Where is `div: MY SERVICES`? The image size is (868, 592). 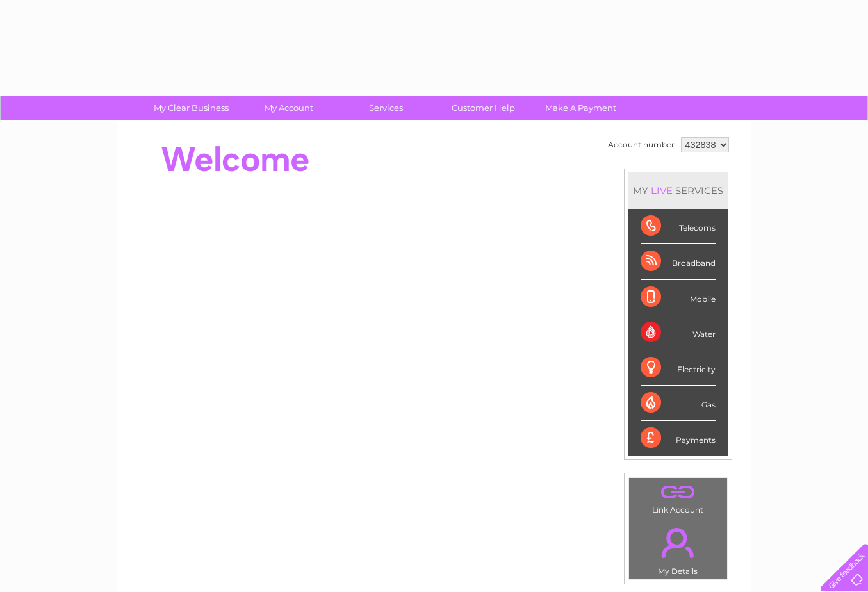
div: MY SERVICES is located at coordinates (678, 190).